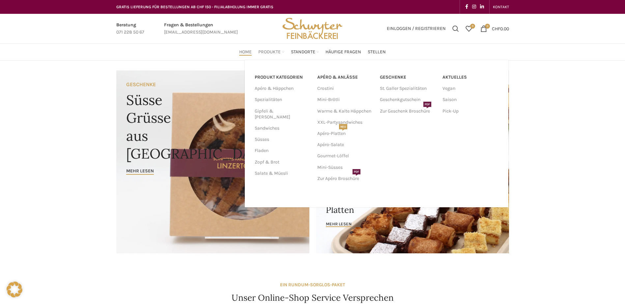 Image resolution: width=625 pixels, height=304 pixels. I want to click on a: Zur Apéro BroschürePDF, so click(345, 179).